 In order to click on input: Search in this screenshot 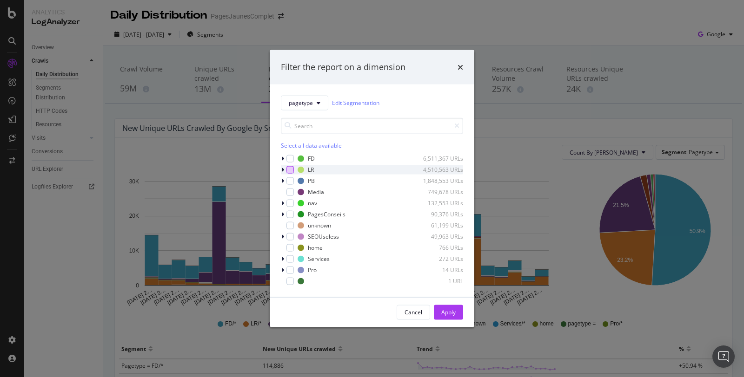, I will do `click(372, 125)`.